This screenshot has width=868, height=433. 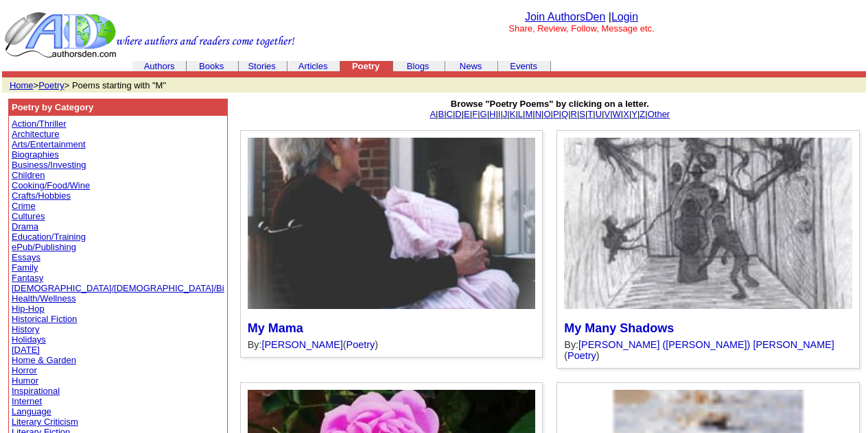 I want to click on a: O, so click(x=547, y=114).